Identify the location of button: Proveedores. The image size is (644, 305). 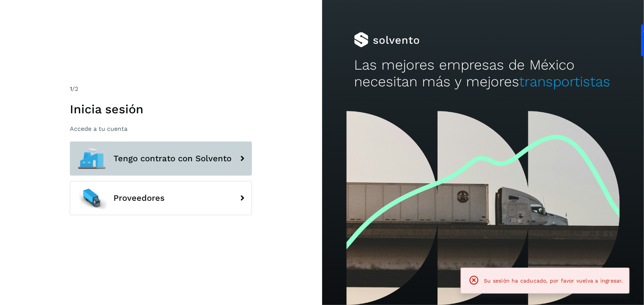
(161, 198).